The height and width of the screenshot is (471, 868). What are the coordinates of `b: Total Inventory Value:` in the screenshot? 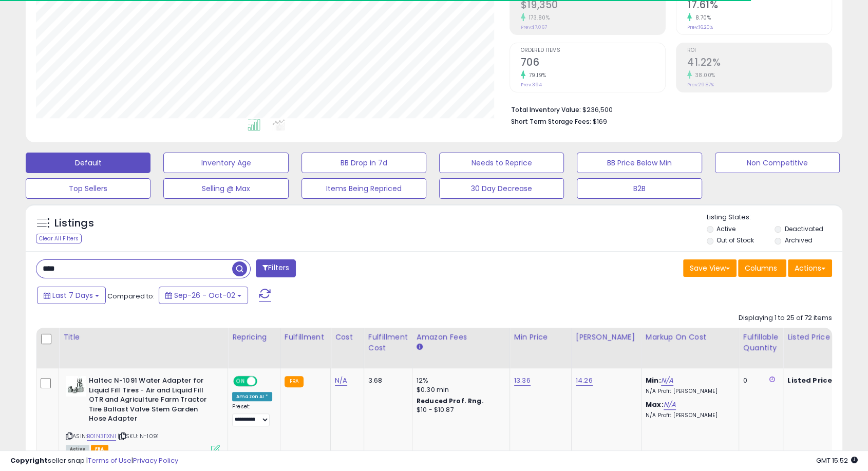 It's located at (546, 110).